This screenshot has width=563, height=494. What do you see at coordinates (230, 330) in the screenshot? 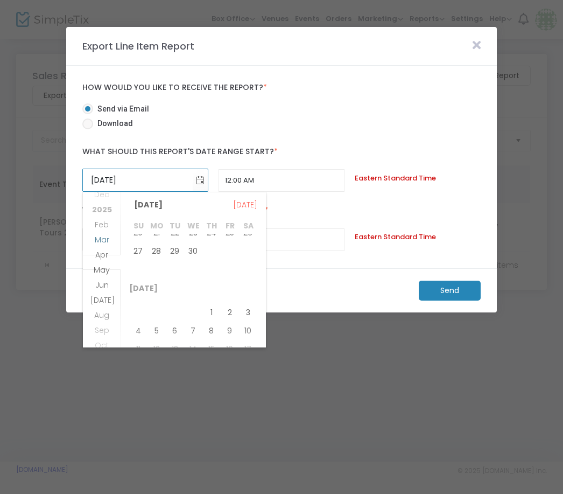
I see `span: 9` at bounding box center [230, 330].